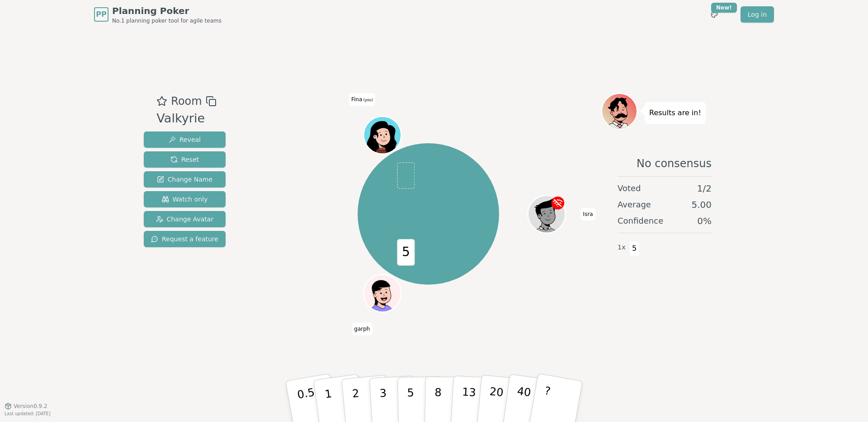 The height and width of the screenshot is (422, 868). What do you see at coordinates (186, 101) in the screenshot?
I see `span: Room` at bounding box center [186, 101].